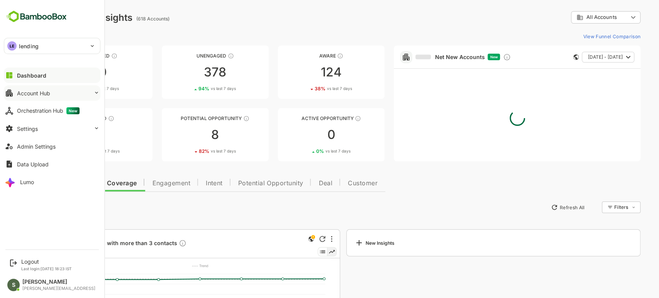 Image resolution: width=659 pixels, height=298 pixels. Describe the element at coordinates (102, 244) in the screenshot. I see `a: 453 Accounts with more than 3 contactsDescription not present` at that location.